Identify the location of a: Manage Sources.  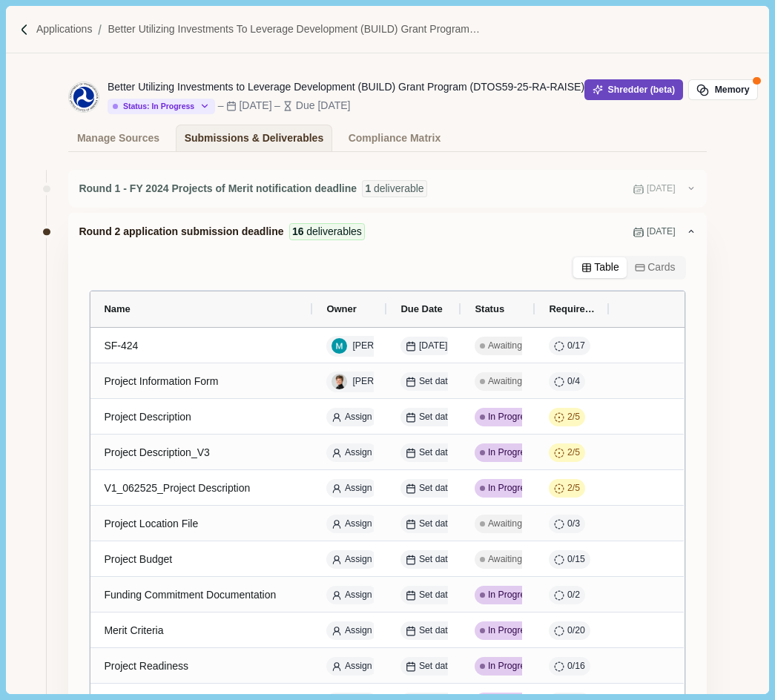
(118, 138).